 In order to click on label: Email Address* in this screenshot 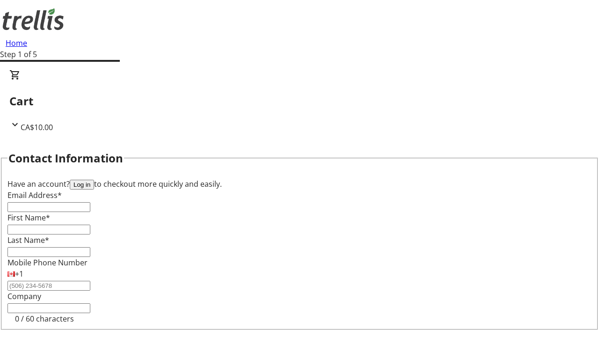, I will do `click(35, 195)`.